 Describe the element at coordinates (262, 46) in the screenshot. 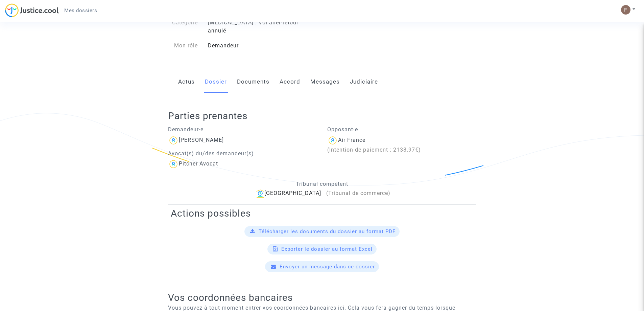

I see `div: Demandeur` at that location.